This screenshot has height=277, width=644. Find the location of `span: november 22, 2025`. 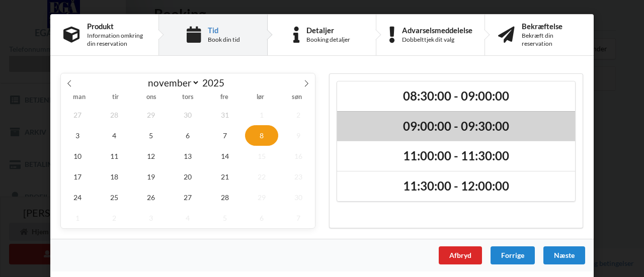

span: november 22, 2025 is located at coordinates (261, 176).